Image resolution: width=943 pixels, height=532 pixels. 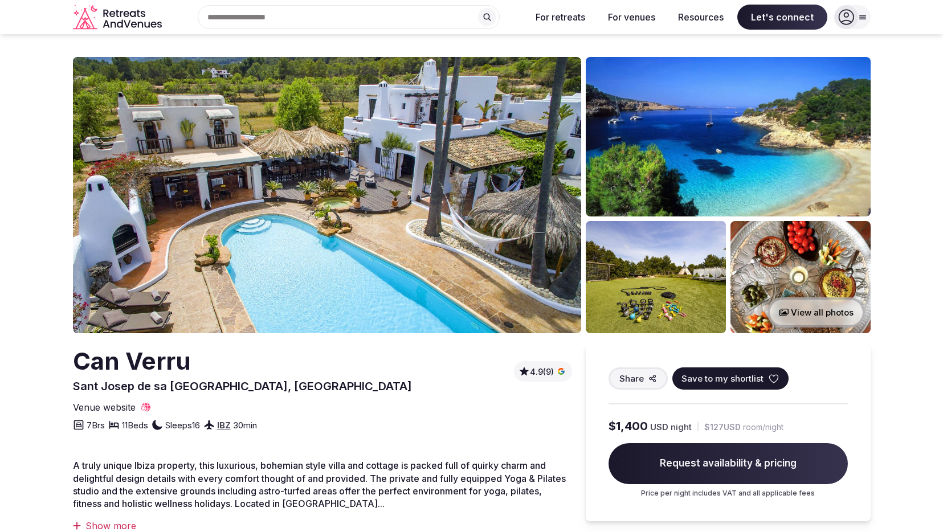 What do you see at coordinates (319, 485) in the screenshot?
I see `span: A truly unique Ibiza property, this luxurious, bohemian style villa and cottage is packed full of...` at bounding box center [319, 485].